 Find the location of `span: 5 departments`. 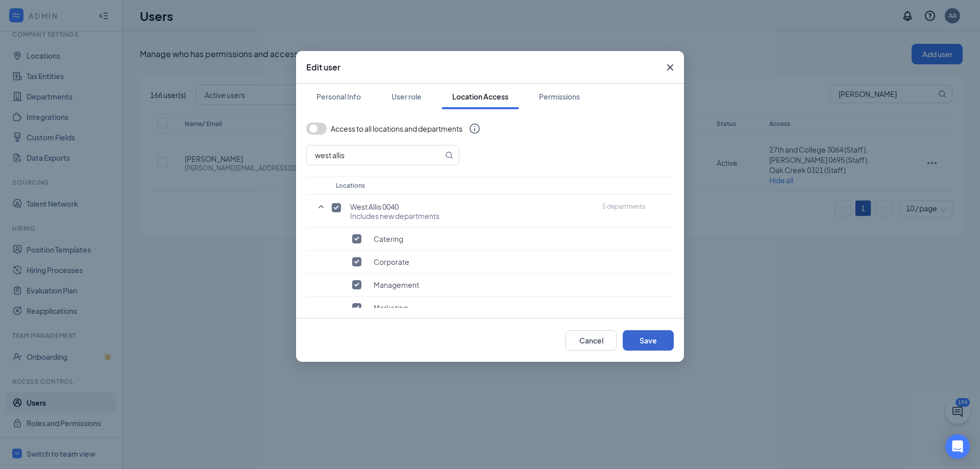

span: 5 departments is located at coordinates (624, 206).